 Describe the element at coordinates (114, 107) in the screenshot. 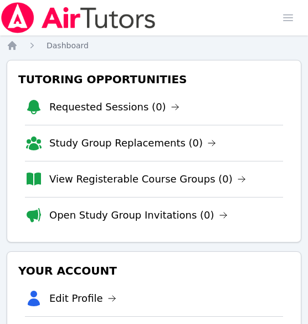

I see `a: Requested Sessions (0)` at that location.